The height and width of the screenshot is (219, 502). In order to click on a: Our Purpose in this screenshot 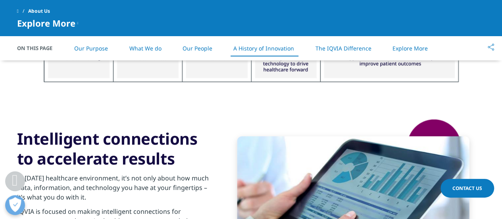, I will do `click(91, 48)`.